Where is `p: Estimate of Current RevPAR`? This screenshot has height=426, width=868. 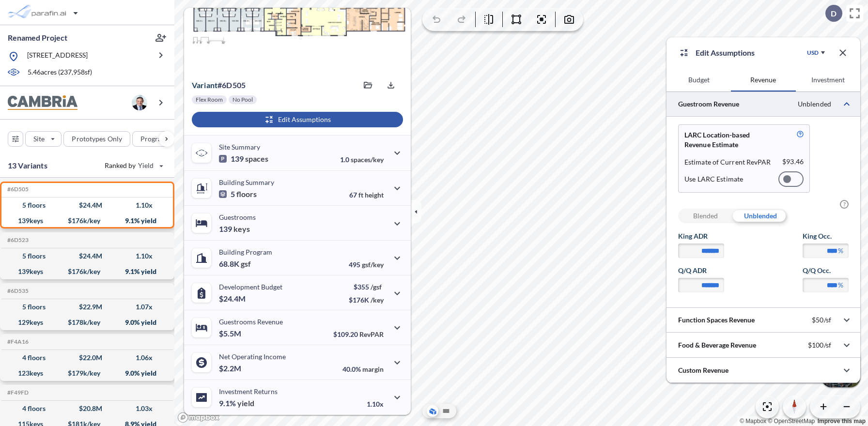 p: Estimate of Current RevPAR is located at coordinates (728, 163).